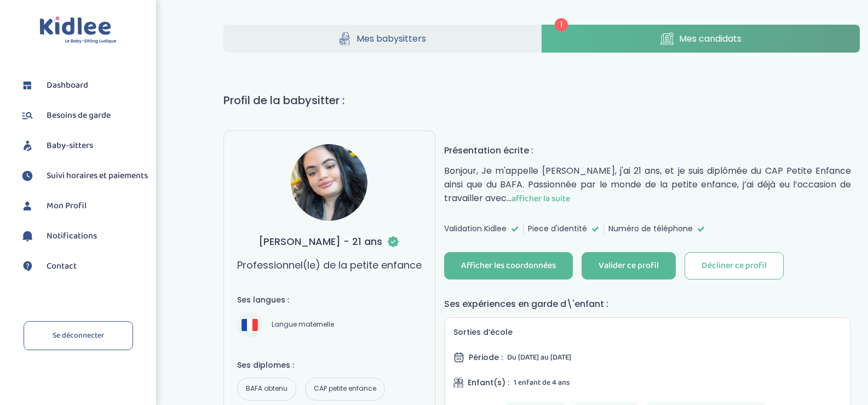 This screenshot has width=868, height=405. What do you see at coordinates (27, 206) in the screenshot?
I see `img: profil.svg` at bounding box center [27, 206].